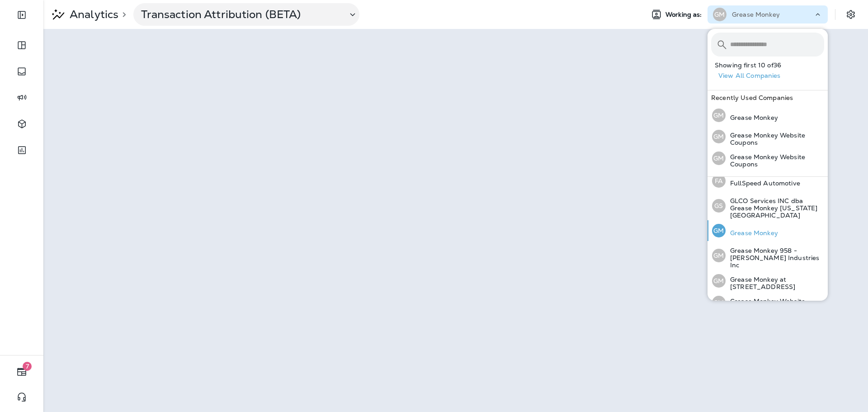 This screenshot has width=868, height=412. What do you see at coordinates (719, 206) in the screenshot?
I see `div: GS` at bounding box center [719, 206].